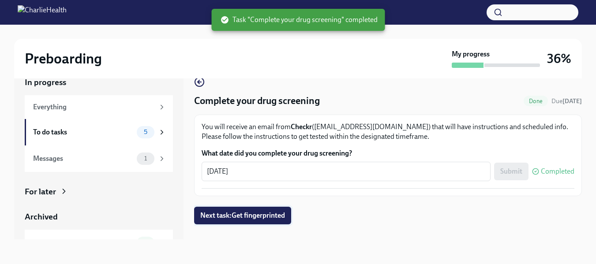  I want to click on h2: Preboarding, so click(63, 59).